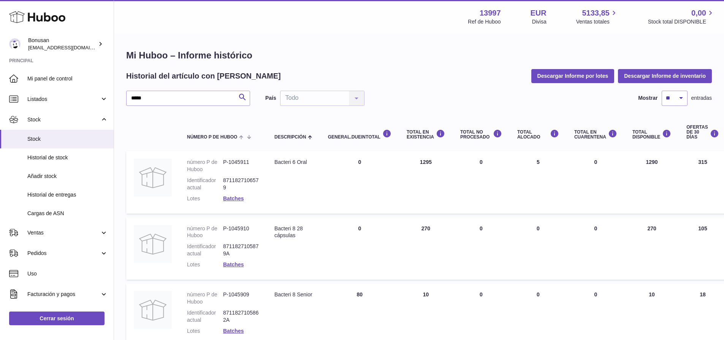  I want to click on strong: EUR, so click(538, 13).